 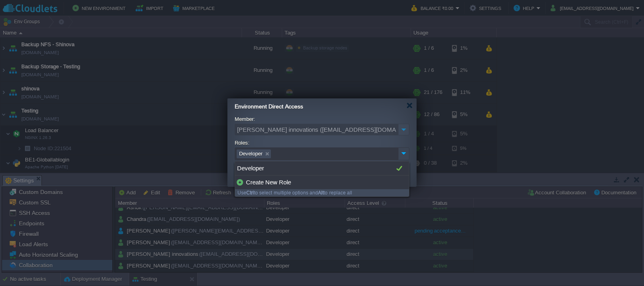 I want to click on b: Alt, so click(x=321, y=193).